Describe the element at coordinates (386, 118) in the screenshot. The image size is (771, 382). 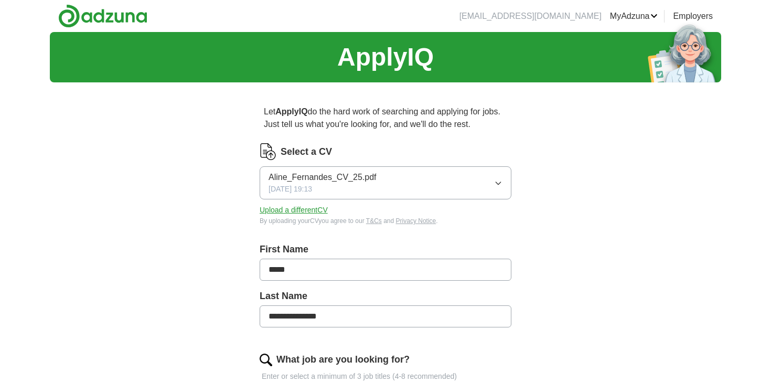
I see `p: Let do the hard work of searching and applying for jobs. Just tell us what you're looking for, an...` at that location.